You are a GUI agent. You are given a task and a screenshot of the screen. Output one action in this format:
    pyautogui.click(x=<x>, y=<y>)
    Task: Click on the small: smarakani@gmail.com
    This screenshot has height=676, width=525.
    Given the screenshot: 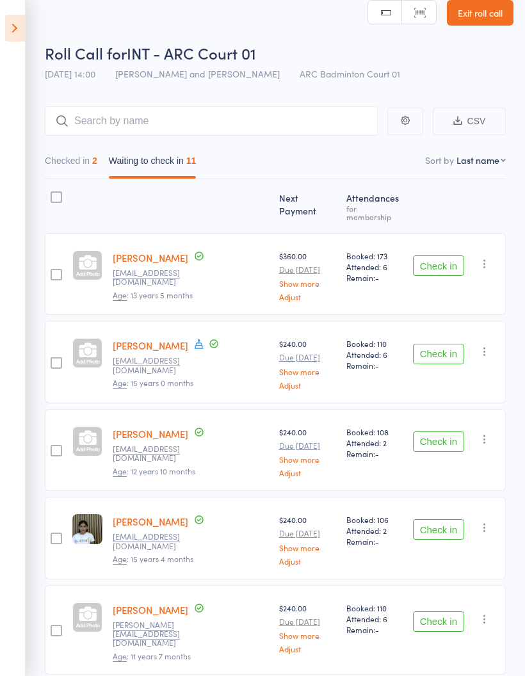 What is the action you would take?
    pyautogui.click(x=154, y=541)
    